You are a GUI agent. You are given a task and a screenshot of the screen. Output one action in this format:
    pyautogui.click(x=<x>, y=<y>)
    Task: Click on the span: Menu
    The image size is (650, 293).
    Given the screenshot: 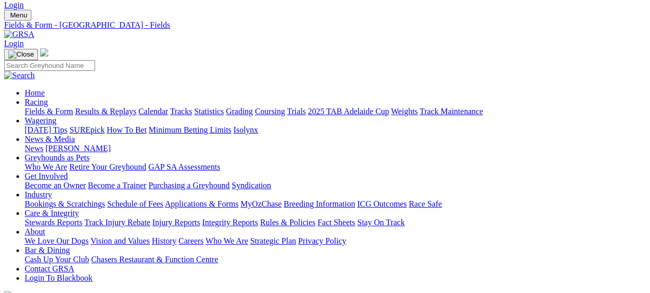 What is the action you would take?
    pyautogui.click(x=18, y=15)
    